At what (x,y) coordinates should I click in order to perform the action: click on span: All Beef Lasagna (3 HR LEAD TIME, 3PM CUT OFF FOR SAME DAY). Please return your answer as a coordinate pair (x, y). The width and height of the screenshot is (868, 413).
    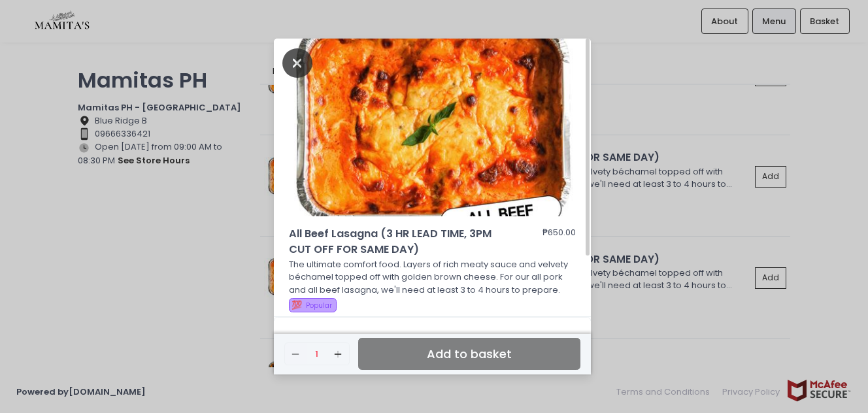
    Looking at the image, I should click on (397, 242).